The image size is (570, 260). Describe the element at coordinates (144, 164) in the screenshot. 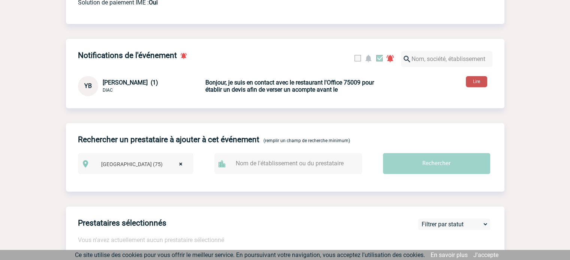

I see `span: Paris (75)` at that location.